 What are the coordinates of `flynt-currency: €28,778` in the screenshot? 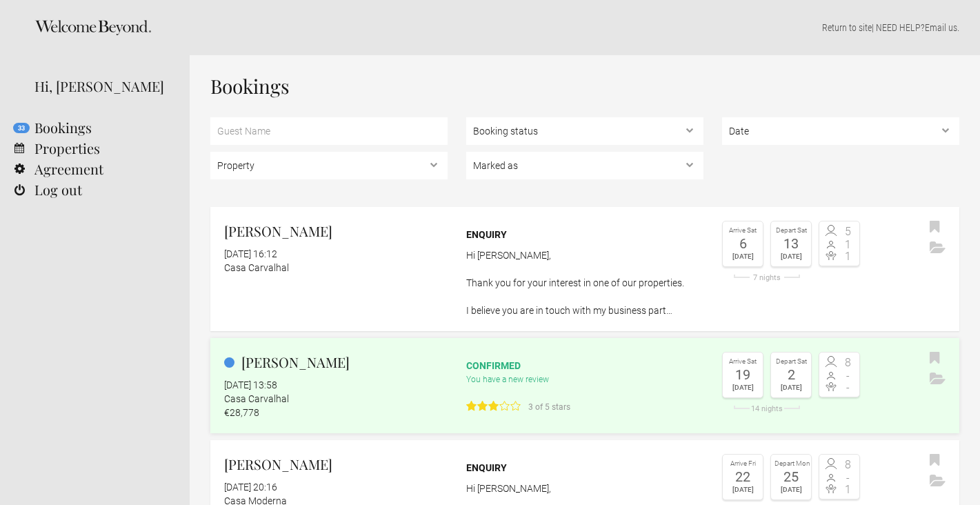 It's located at (241, 412).